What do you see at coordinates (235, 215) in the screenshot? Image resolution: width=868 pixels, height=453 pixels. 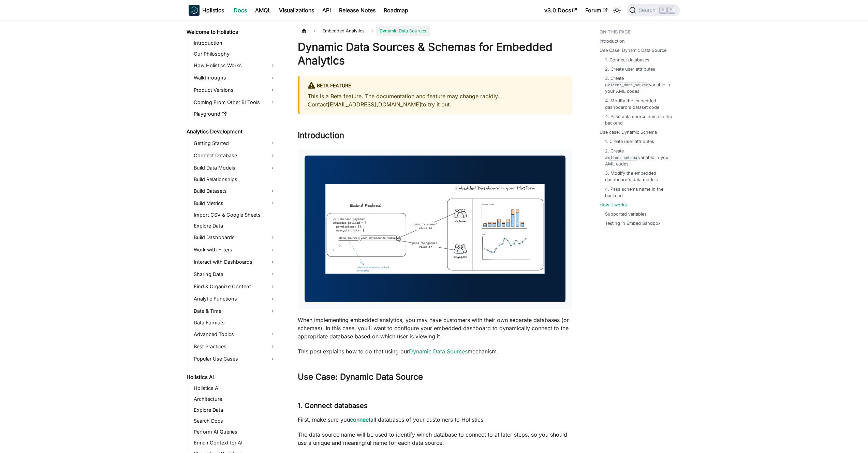 I see `a: Import CSV & Google Sheets` at bounding box center [235, 215].